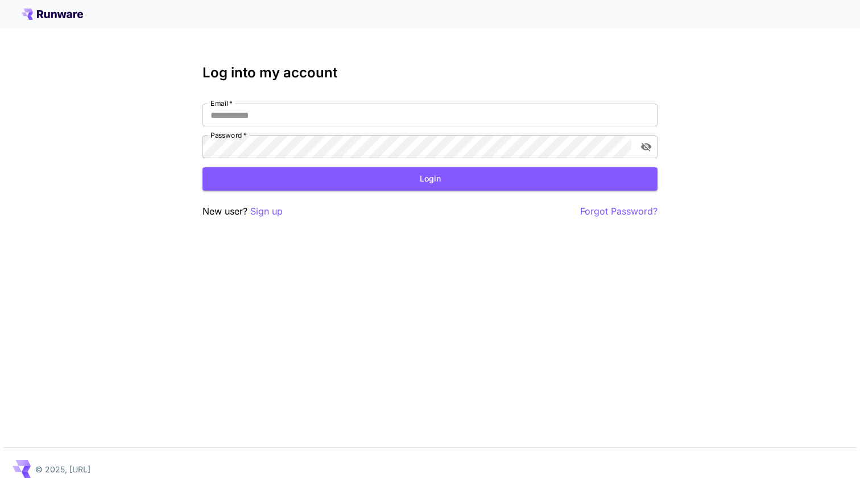 Image resolution: width=860 pixels, height=490 pixels. I want to click on p: Sign up, so click(266, 211).